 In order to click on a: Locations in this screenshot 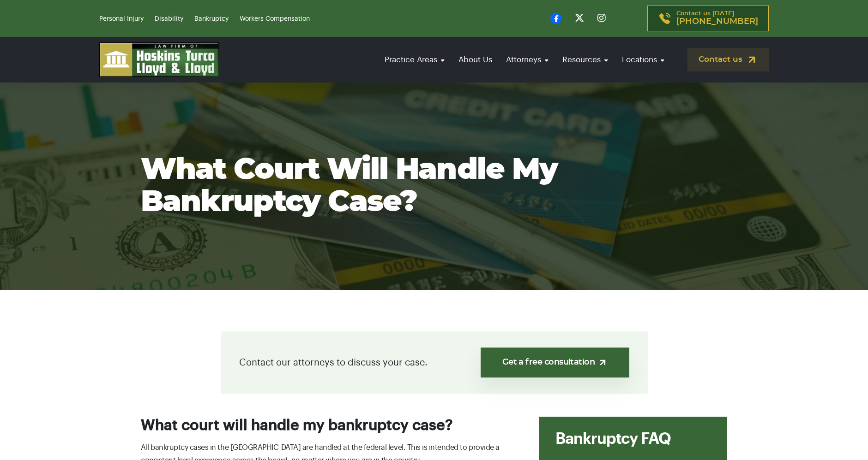, I will do `click(643, 59)`.